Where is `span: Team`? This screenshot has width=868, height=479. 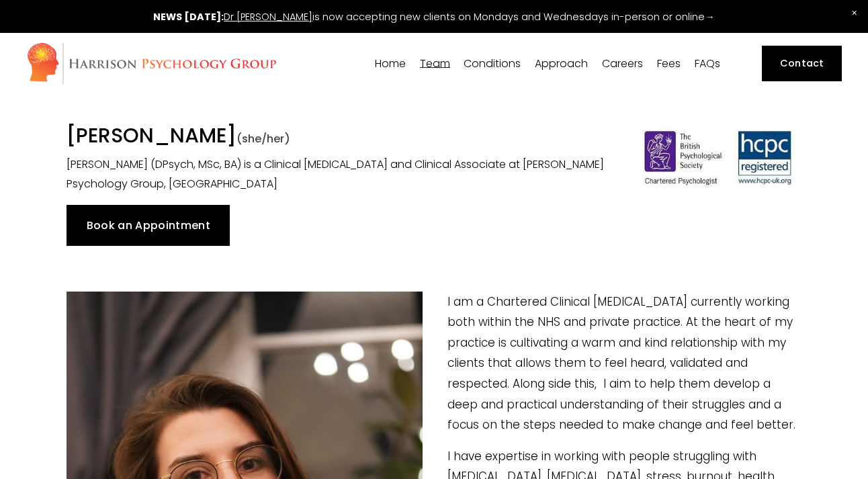
span: Team is located at coordinates (435, 64).